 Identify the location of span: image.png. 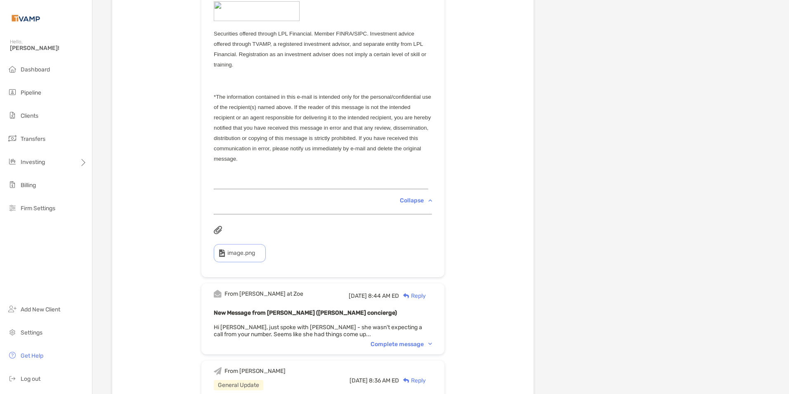
(241, 253).